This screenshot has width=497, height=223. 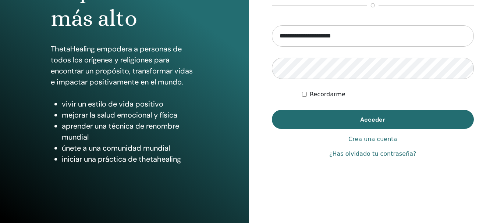 I want to click on li: iniciar una práctica de thetahealing, so click(x=130, y=159).